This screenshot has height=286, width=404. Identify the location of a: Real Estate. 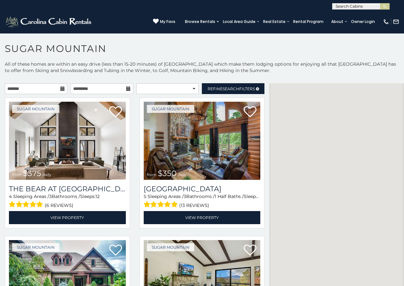
(274, 22).